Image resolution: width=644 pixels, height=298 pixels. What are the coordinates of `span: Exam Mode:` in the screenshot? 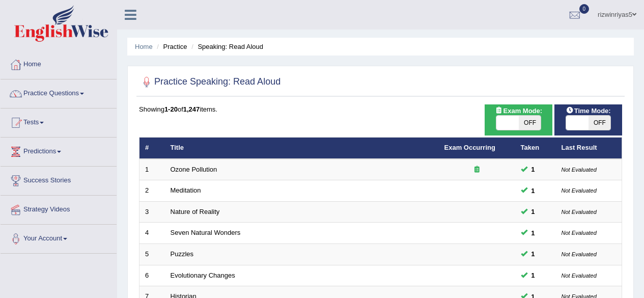 It's located at (519, 110).